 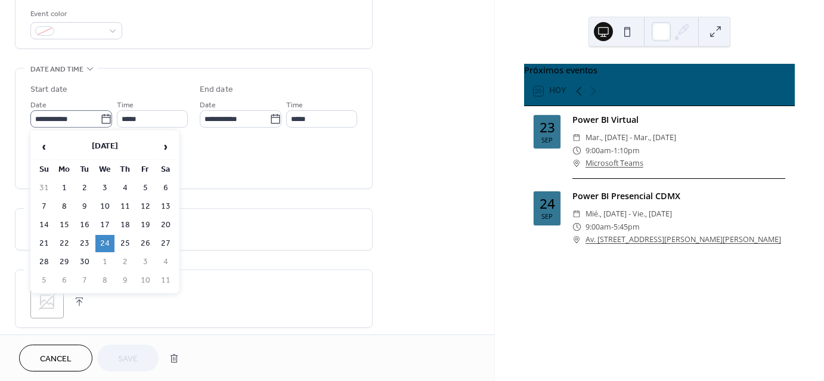 What do you see at coordinates (85, 169) in the screenshot?
I see `th: Tu` at bounding box center [85, 169].